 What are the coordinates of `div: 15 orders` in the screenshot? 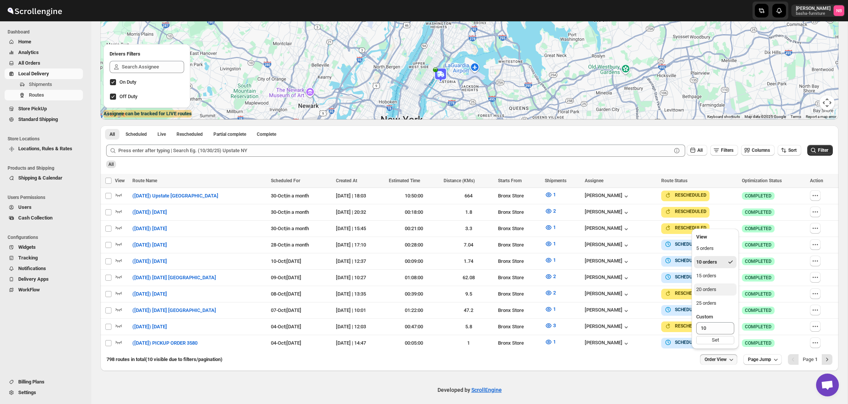 It's located at (706, 276).